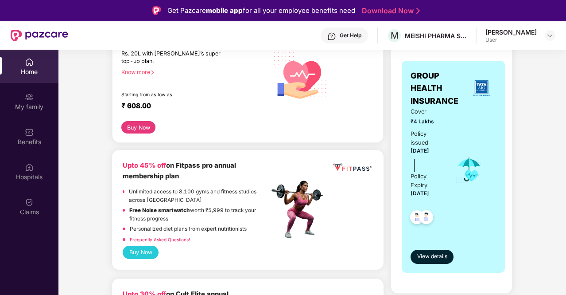 This screenshot has width=566, height=295. Describe the element at coordinates (179, 170) in the screenshot. I see `b: on Fitpass pro annual membership plan` at that location.